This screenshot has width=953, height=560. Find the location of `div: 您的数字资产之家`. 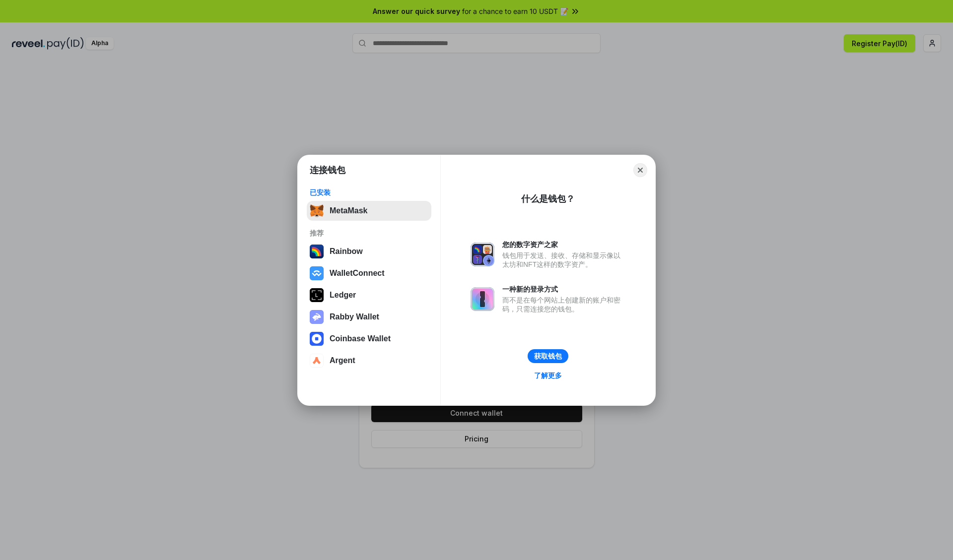

div: 您的数字资产之家 is located at coordinates (564, 244).